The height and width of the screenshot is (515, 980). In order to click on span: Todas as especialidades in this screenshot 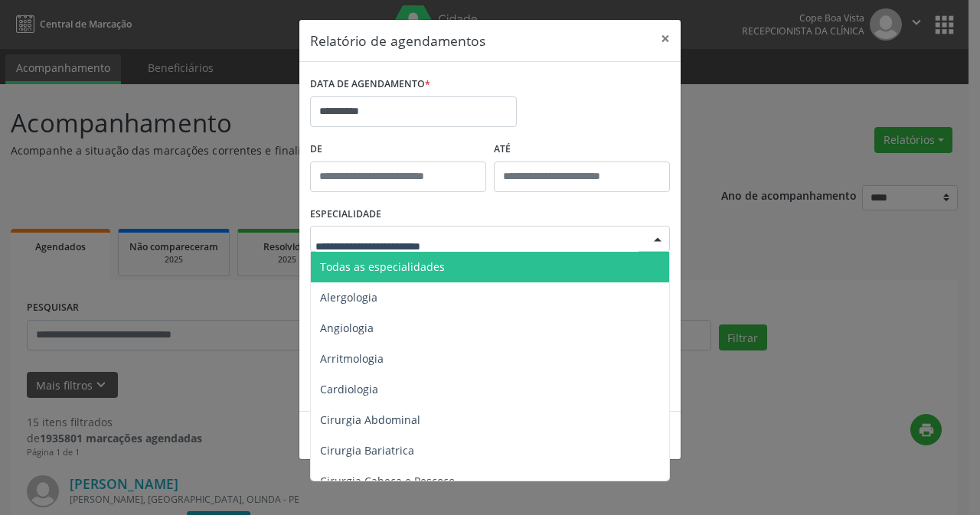, I will do `click(382, 266)`.